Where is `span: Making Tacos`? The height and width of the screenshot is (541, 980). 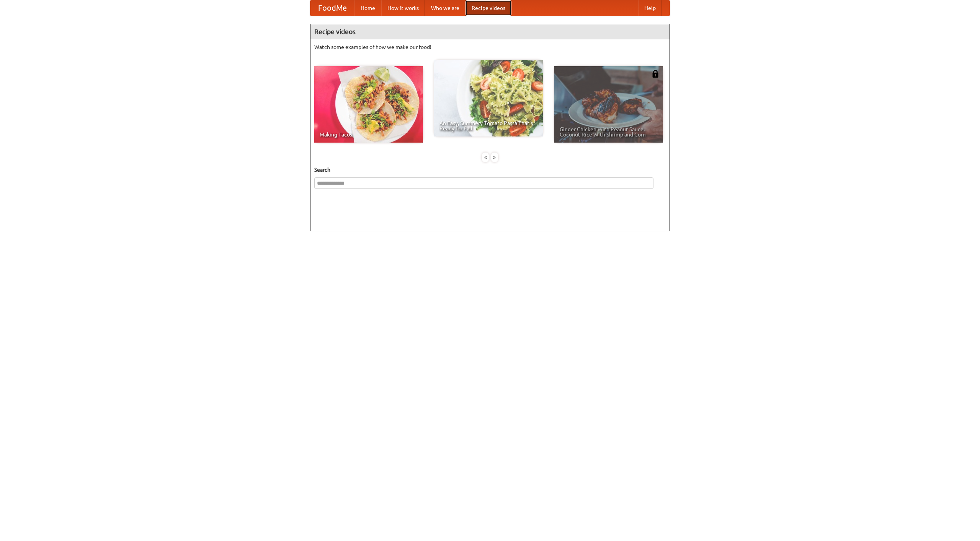 span: Making Tacos is located at coordinates (368, 135).